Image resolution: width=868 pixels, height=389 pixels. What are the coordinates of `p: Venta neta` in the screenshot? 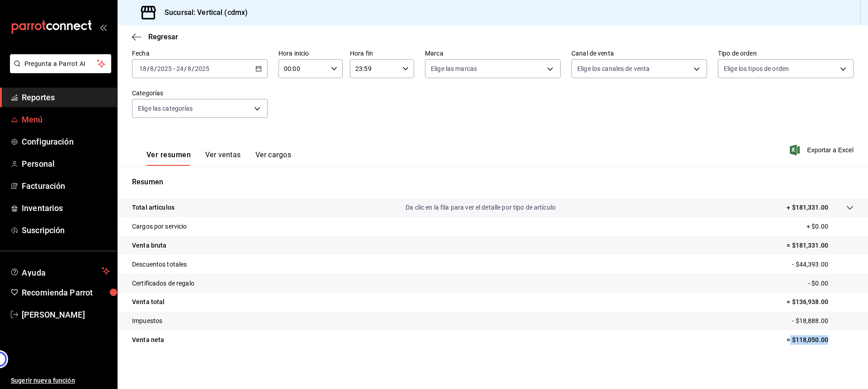 It's located at (148, 340).